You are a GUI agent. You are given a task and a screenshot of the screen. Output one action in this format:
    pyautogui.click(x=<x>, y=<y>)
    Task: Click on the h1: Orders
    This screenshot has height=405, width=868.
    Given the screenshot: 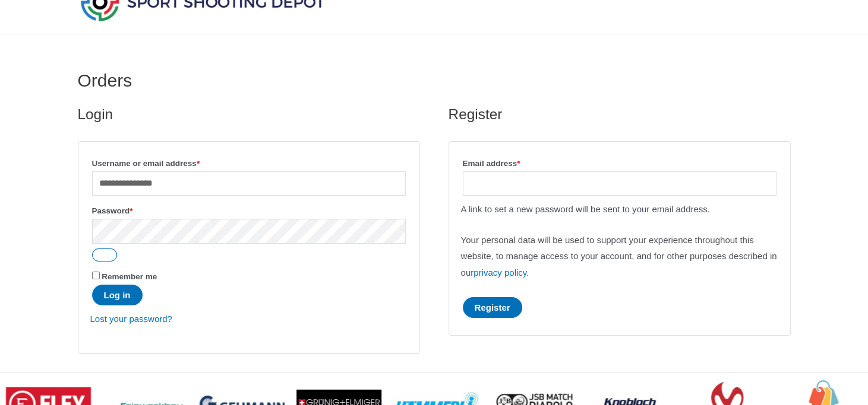 What is the action you would take?
    pyautogui.click(x=434, y=81)
    